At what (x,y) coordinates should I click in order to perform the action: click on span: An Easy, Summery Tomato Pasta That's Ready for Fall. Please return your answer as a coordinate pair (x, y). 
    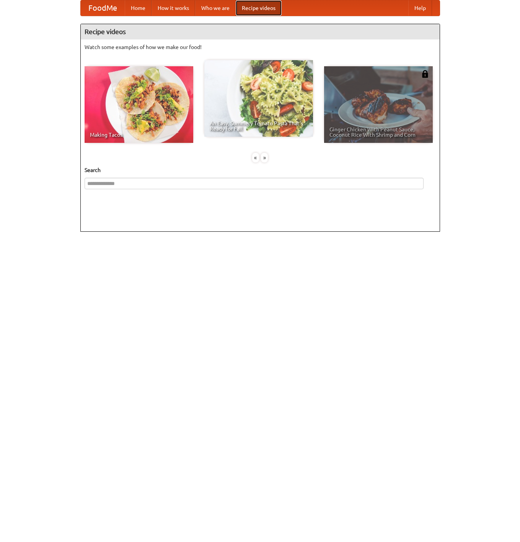
    Looking at the image, I should click on (259, 126).